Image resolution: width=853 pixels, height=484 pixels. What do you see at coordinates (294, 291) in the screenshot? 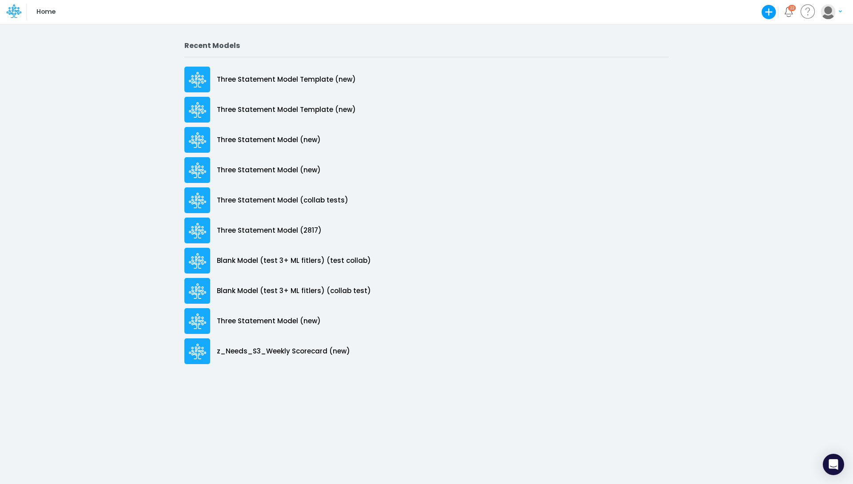
I see `p: Blank Model (test 3+ ML fitlers) (collab test)` at bounding box center [294, 291].